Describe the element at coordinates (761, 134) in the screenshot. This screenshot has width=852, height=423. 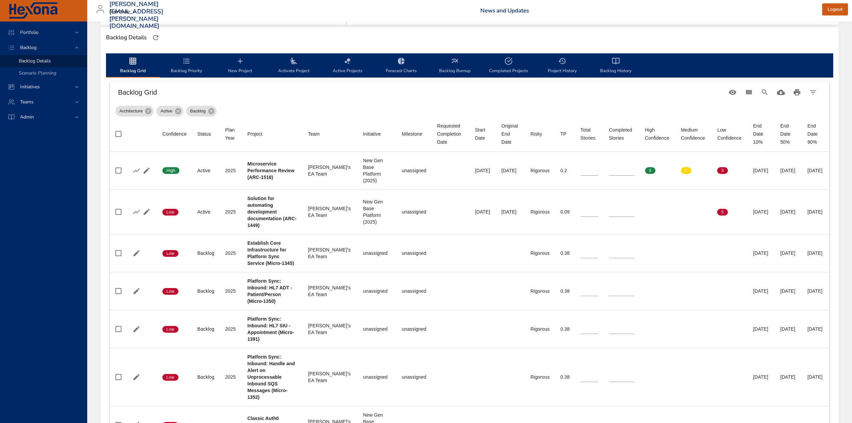
I see `div: End Date 10%` at that location.